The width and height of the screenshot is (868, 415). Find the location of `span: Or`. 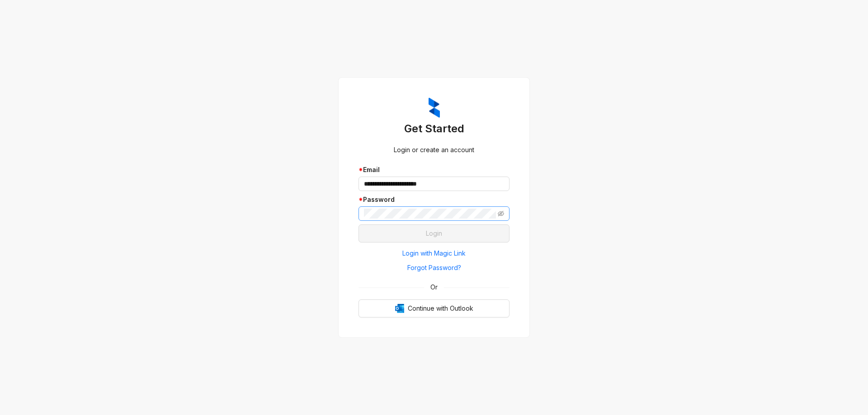

span: Or is located at coordinates (434, 288).